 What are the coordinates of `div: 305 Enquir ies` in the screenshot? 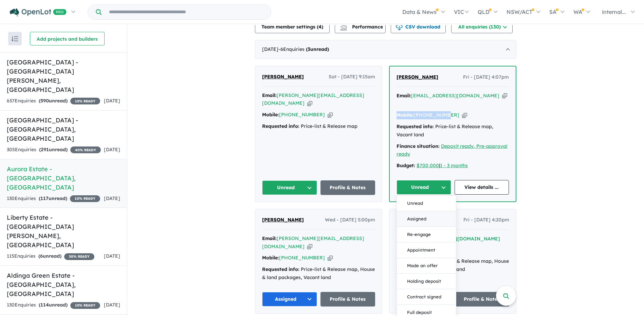 It's located at (53, 150).